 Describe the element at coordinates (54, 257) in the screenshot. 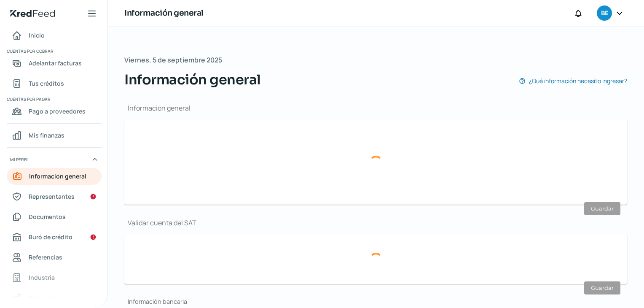

I see `a: Referencias` at that location.